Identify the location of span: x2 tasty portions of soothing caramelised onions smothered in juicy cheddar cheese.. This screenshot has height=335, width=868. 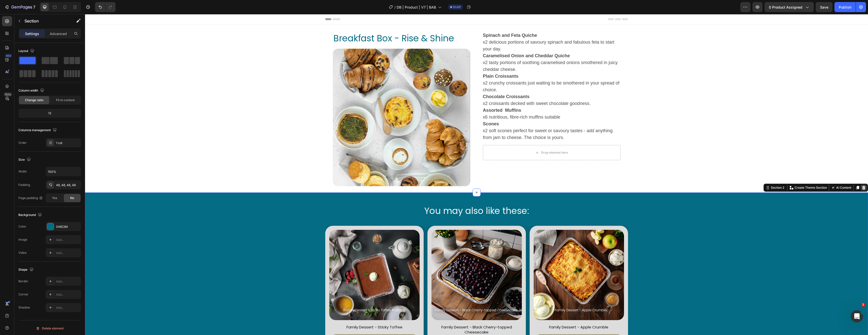
(465, 52).